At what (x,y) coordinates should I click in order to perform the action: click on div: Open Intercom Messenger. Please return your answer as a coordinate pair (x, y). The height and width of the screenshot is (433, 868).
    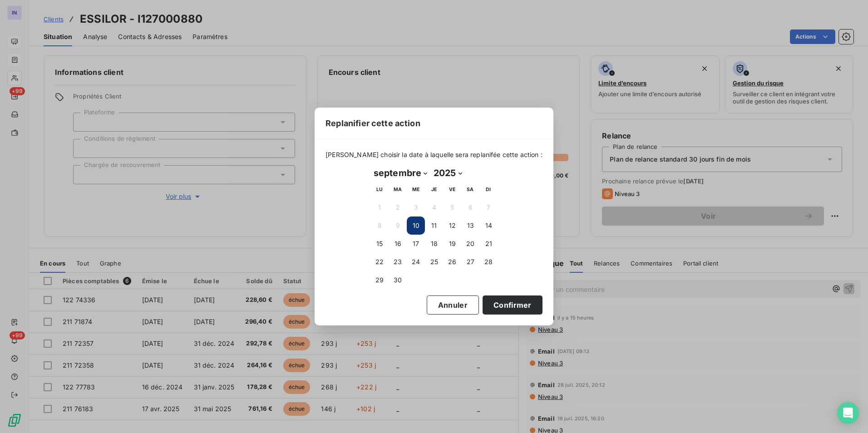
    Looking at the image, I should click on (848, 413).